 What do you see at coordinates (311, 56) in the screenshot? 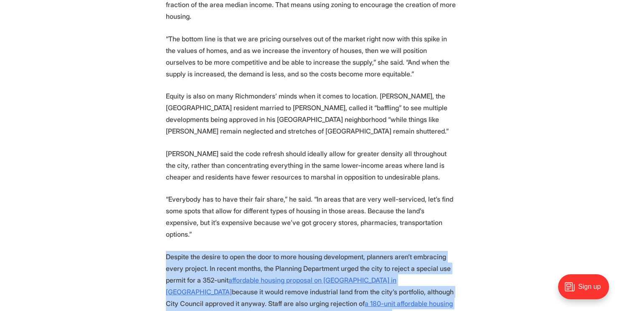
I see `p: “The bottom line is that we are pricing ourselves out of the market right now with this spike in ...` at bounding box center [311, 56].